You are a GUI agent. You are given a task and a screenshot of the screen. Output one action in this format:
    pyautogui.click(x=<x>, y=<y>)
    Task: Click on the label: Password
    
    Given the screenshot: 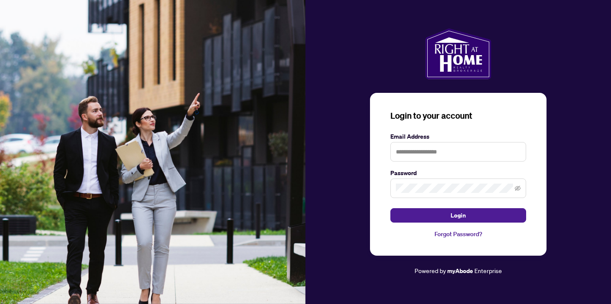 What is the action you would take?
    pyautogui.click(x=458, y=173)
    